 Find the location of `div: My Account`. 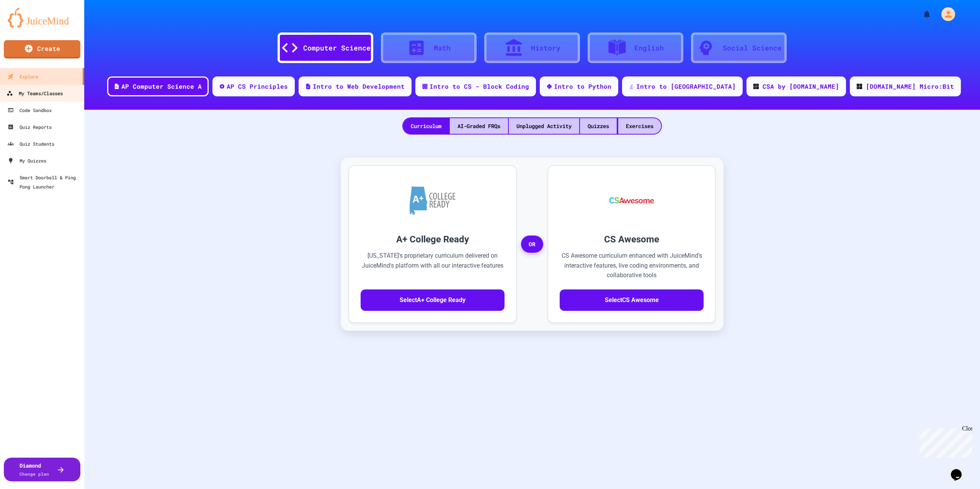

div: My Account is located at coordinates (945, 14).